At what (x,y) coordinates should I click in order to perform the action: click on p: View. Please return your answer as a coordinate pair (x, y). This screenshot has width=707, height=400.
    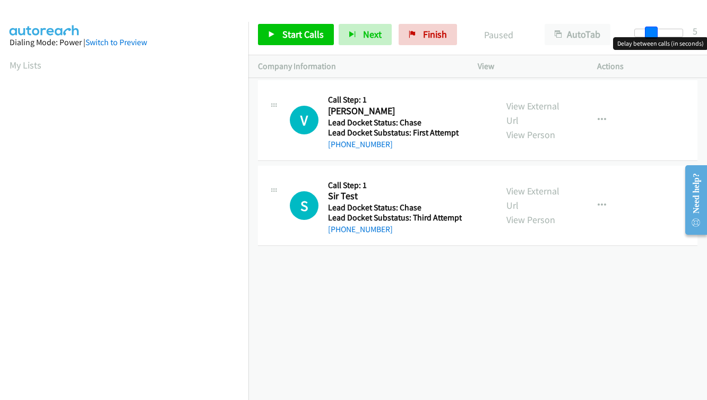
    Looking at the image, I should click on (528, 66).